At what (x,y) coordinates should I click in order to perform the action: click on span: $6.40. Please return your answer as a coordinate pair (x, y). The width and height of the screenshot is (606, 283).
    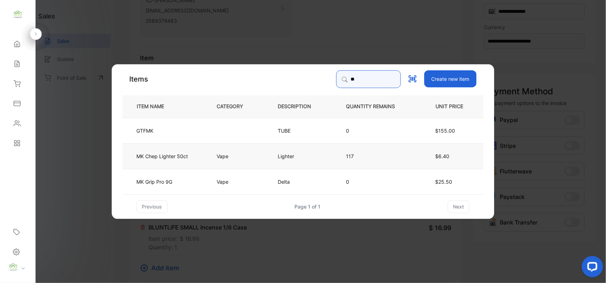
    Looking at the image, I should click on (443, 156).